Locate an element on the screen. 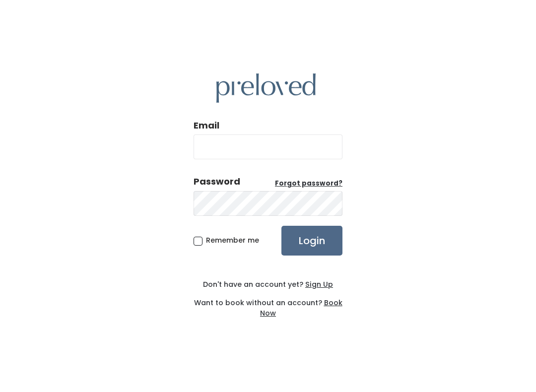  a: Book Now is located at coordinates (301, 308).